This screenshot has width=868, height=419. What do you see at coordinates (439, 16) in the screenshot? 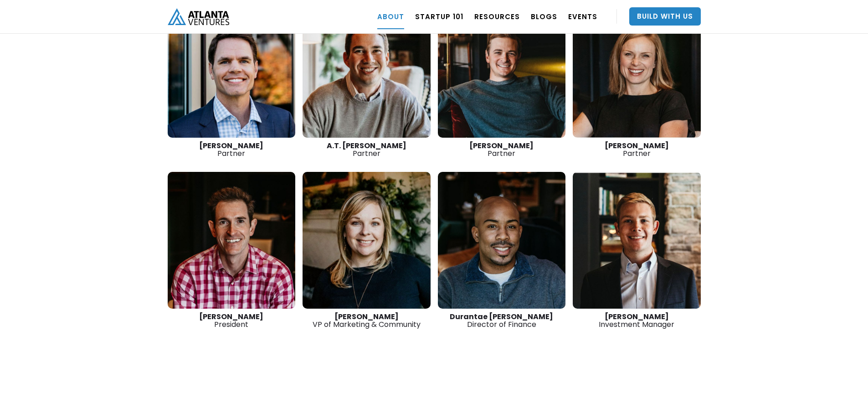
I see `a: Startup 101` at bounding box center [439, 16].